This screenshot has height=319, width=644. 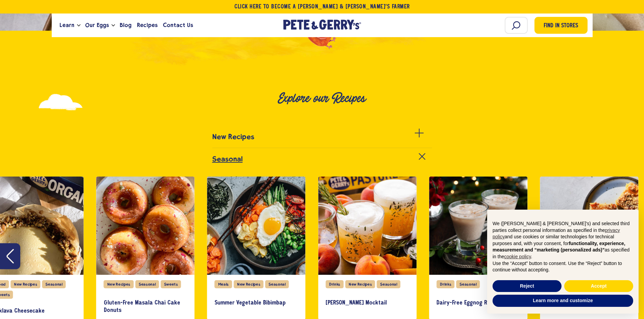 I want to click on button: Open the dropdown menu for Our Eggs, so click(x=113, y=25).